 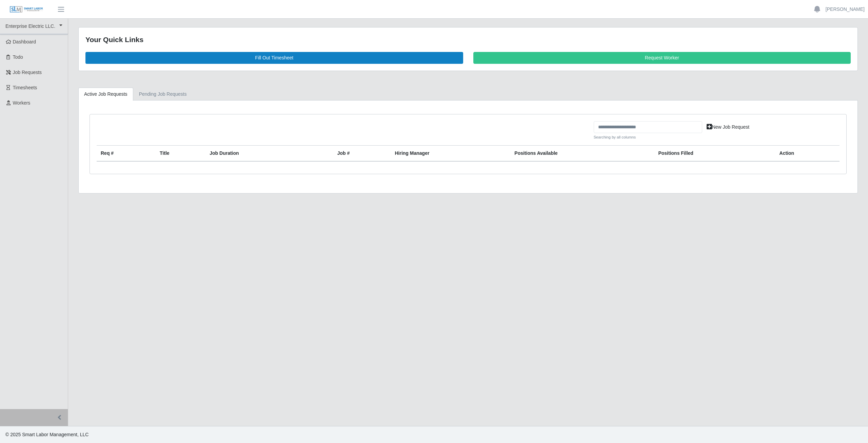 What do you see at coordinates (25, 42) in the screenshot?
I see `span: Dashboard` at bounding box center [25, 42].